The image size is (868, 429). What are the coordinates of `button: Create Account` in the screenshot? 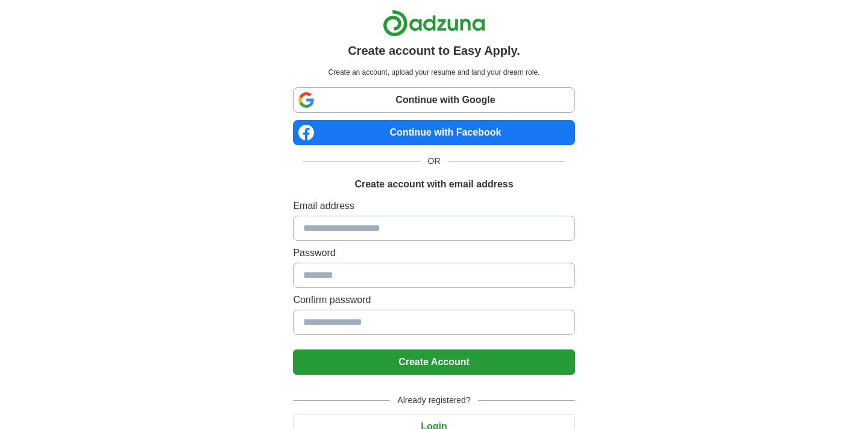 It's located at (433, 362).